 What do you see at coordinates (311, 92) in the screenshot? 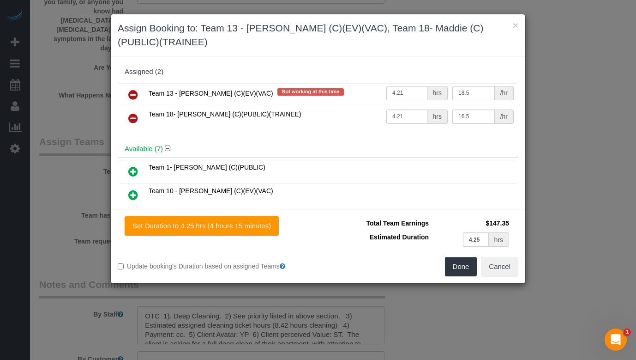
I see `span: Not working at this time` at bounding box center [311, 92].